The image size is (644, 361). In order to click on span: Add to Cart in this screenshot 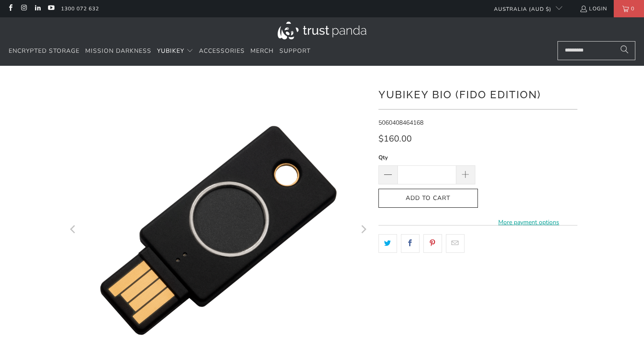, I will do `click(428, 198)`.